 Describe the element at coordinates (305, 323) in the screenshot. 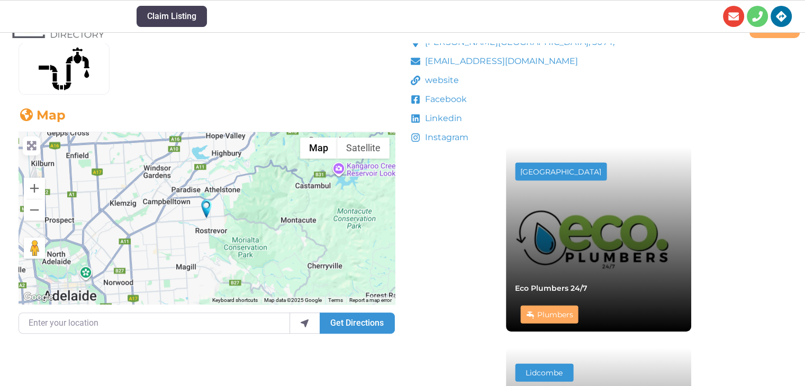

I see `div: use my location` at that location.